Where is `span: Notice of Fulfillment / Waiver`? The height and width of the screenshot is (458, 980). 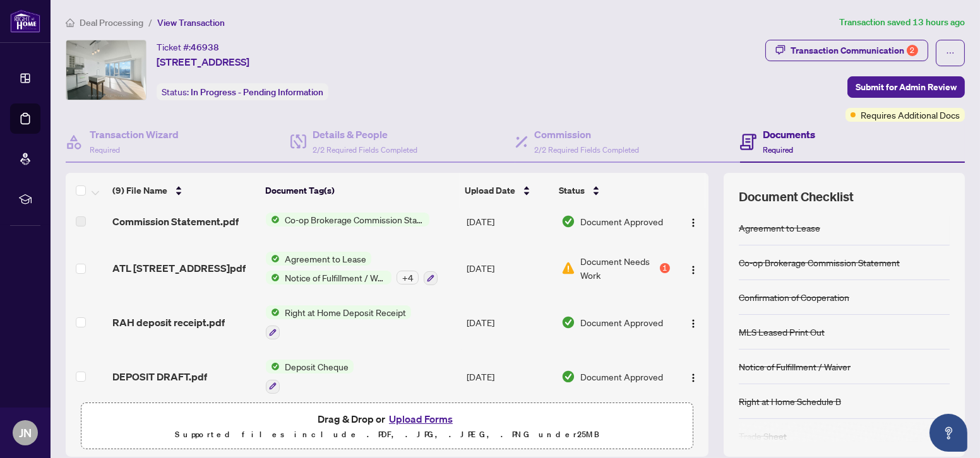 span: Notice of Fulfillment / Waiver is located at coordinates (335, 278).